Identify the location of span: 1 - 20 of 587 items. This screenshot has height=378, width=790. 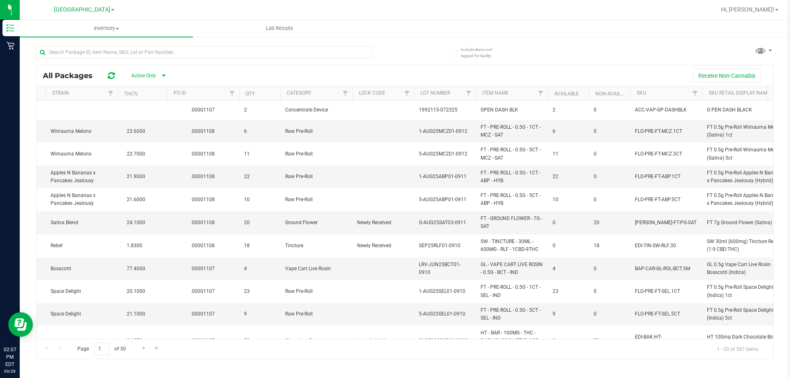
(737, 349).